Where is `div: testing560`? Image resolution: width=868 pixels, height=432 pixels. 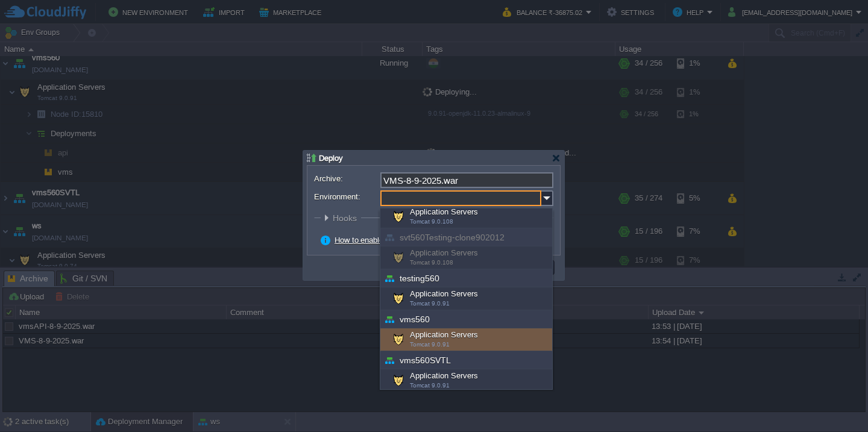 div: testing560 is located at coordinates (466, 278).